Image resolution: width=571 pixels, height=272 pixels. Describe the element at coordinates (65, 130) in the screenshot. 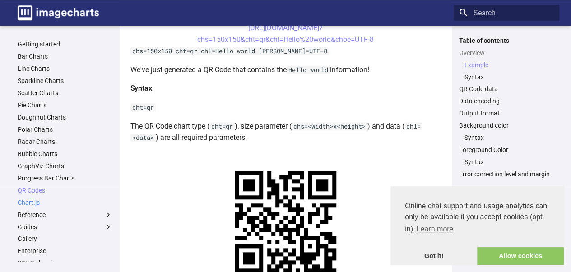

I see `a: Polar Charts` at that location.